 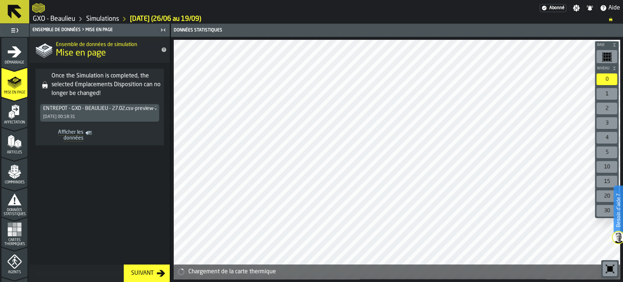 What do you see at coordinates (606, 167) in the screenshot?
I see `div: 10` at bounding box center [606, 167].